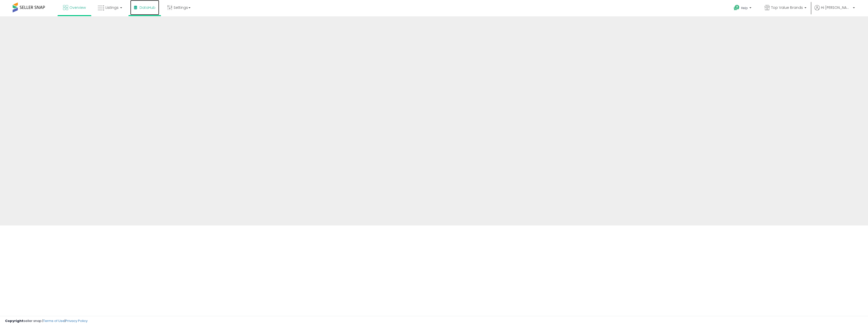  What do you see at coordinates (744, 7) in the screenshot?
I see `span: Help` at bounding box center [744, 7].